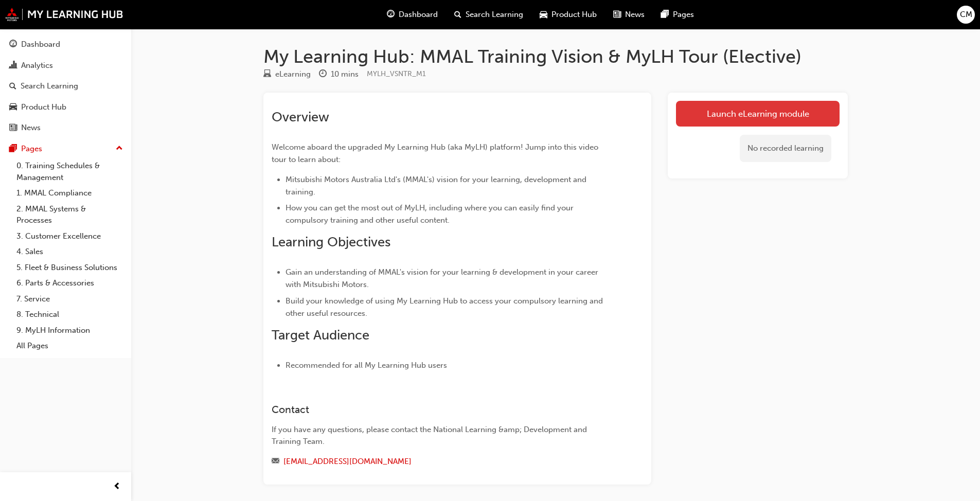 The image size is (980, 501). What do you see at coordinates (43, 107) in the screenshot?
I see `div: Product Hub` at bounding box center [43, 107].